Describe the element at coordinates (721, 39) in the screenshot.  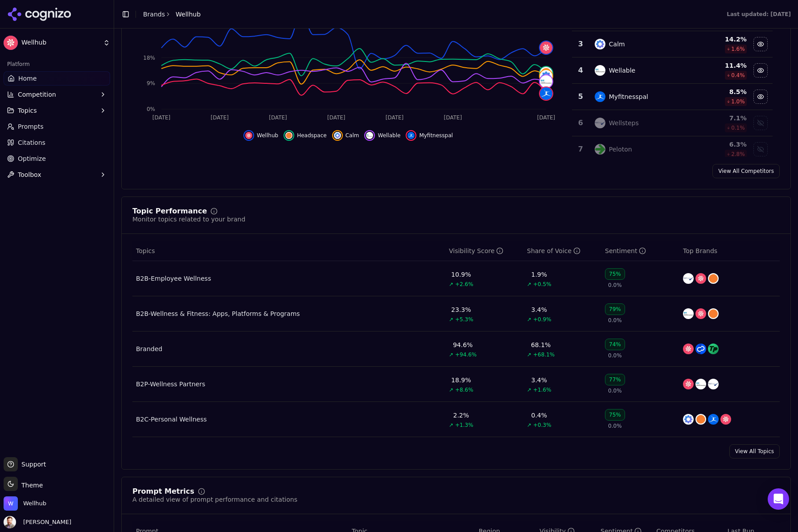
I see `div: 14.2 %` at that location.